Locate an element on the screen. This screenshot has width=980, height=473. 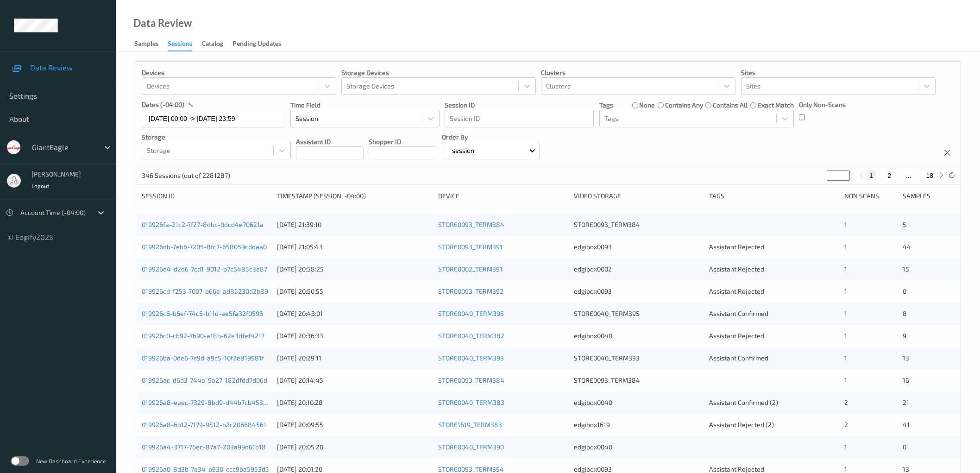
a: 019926cd-f253-7007-b66e-ad85230d2b89 is located at coordinates (205, 290).